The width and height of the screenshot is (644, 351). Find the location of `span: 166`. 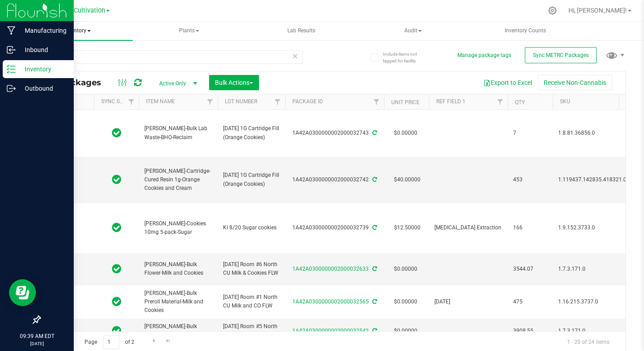

span: 166 is located at coordinates (530, 228).